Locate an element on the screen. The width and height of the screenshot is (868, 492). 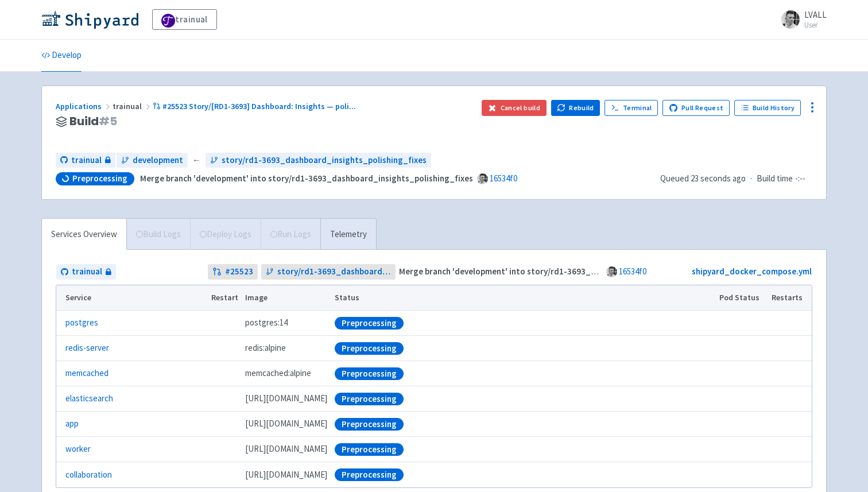
span: Build time is located at coordinates (774, 178).